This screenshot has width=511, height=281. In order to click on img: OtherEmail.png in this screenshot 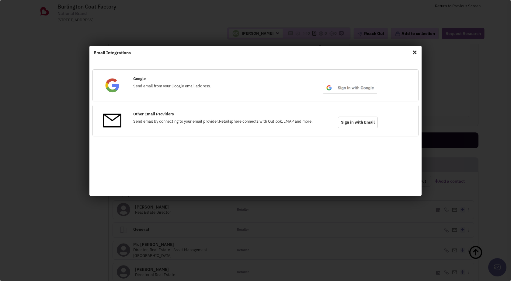, I will do `click(112, 120)`.